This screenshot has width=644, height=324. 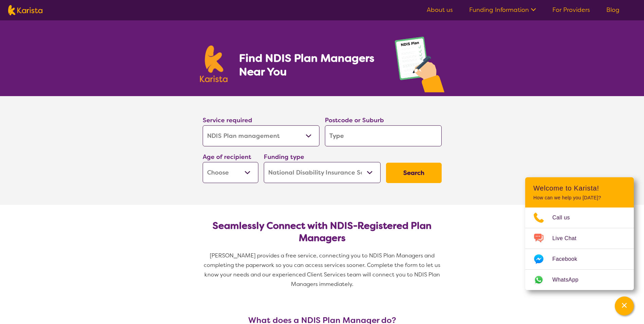 I want to click on span: WhatsApp, so click(x=569, y=280).